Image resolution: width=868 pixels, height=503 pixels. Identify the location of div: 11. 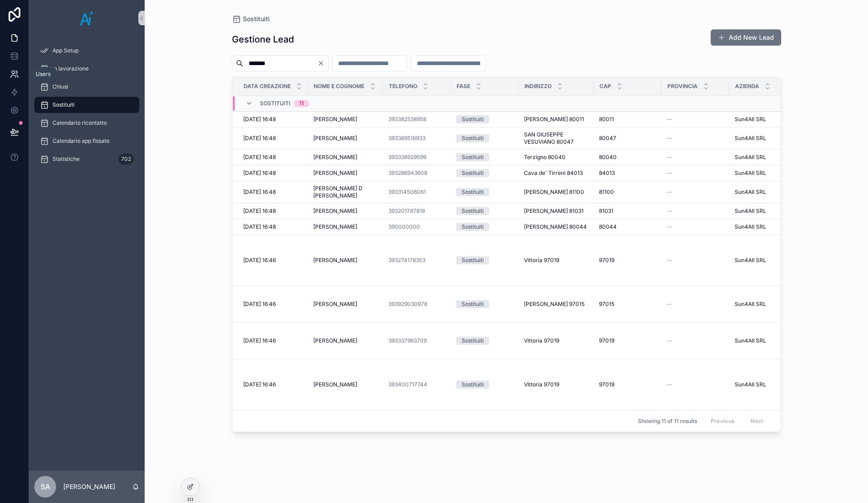
(301, 103).